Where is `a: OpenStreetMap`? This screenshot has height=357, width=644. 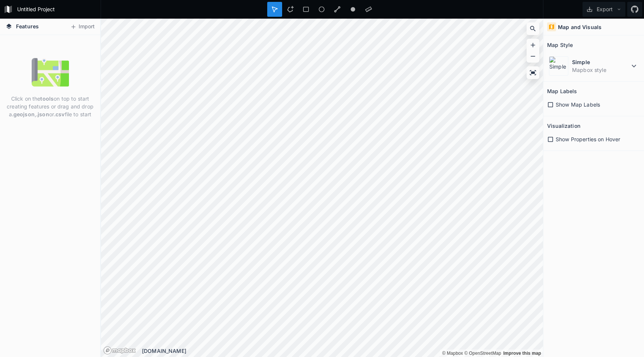
a: OpenStreetMap is located at coordinates (483, 353).